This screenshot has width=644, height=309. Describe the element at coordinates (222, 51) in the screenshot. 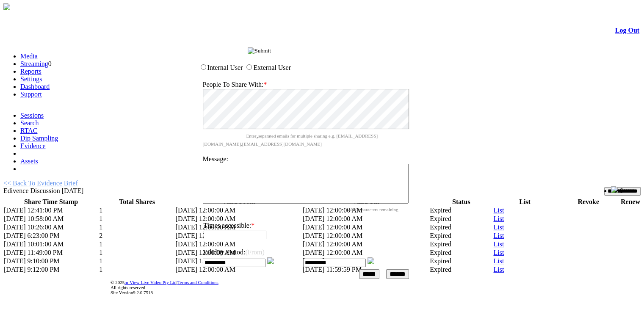

I see `span: Share Evidence Brief` at that location.